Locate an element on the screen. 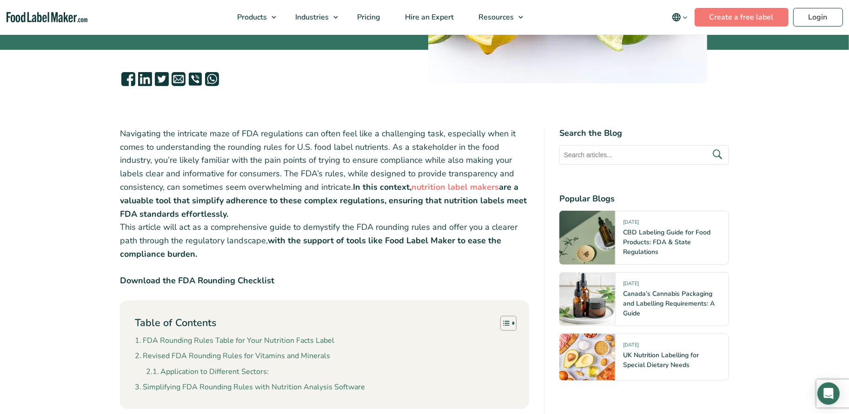  a: Revised FDA Rounding Rules for Vitamins and Minerals is located at coordinates (232, 356).